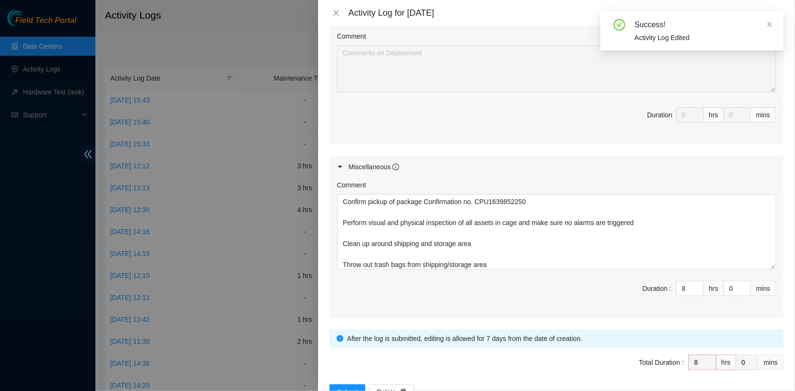 The width and height of the screenshot is (795, 391). Describe the element at coordinates (660, 115) in the screenshot. I see `div: Duration` at that location.